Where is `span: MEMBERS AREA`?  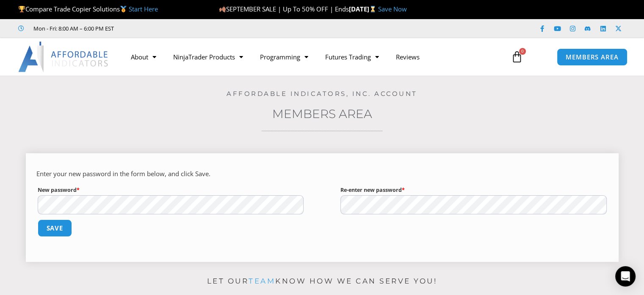
span: MEMBERS AREA is located at coordinates (592, 56).